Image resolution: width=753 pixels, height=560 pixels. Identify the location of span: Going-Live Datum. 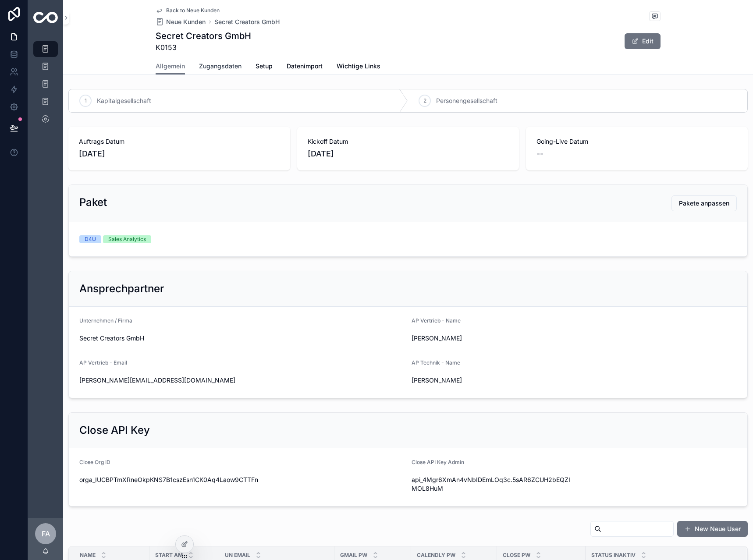
(637, 142).